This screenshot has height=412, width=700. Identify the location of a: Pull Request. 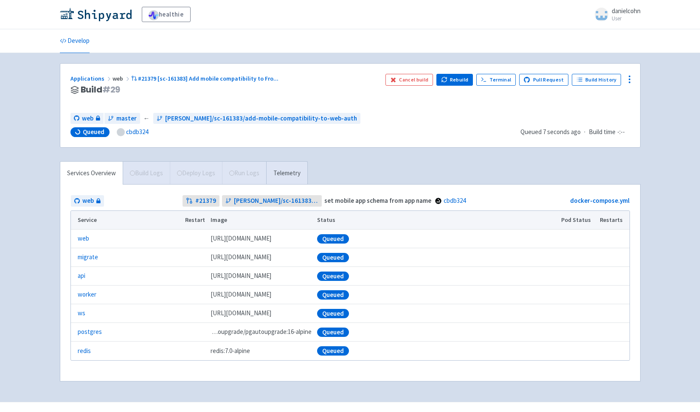
(544, 80).